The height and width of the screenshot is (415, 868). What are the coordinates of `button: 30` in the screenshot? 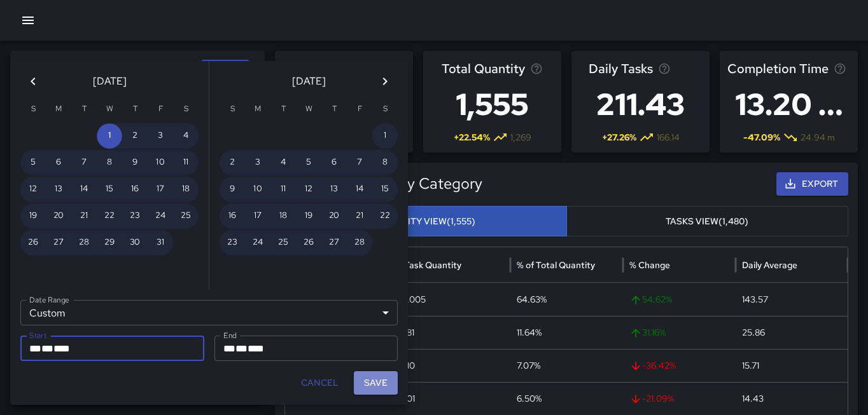 It's located at (135, 243).